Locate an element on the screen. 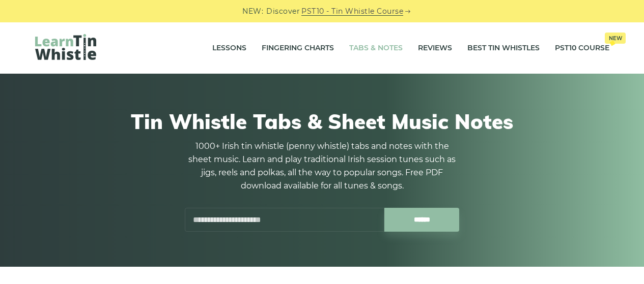  span: New is located at coordinates (614, 38).